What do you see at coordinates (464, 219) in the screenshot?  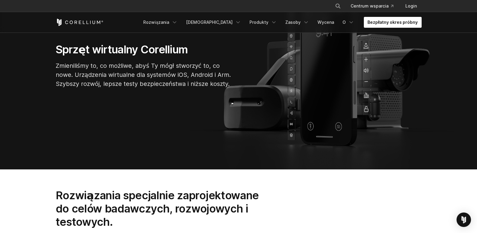 I see `div: Open Intercom Messenger` at bounding box center [464, 219].